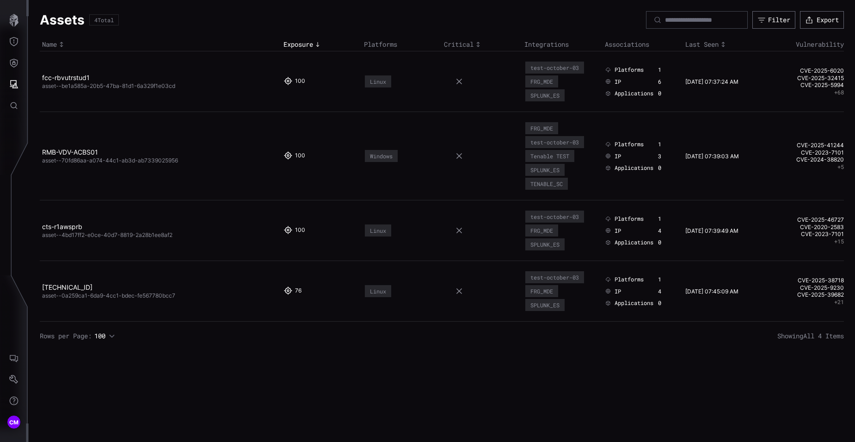 The width and height of the screenshot is (855, 442). What do you see at coordinates (805, 78) in the screenshot?
I see `a: CVE-2025-32415` at bounding box center [805, 78].